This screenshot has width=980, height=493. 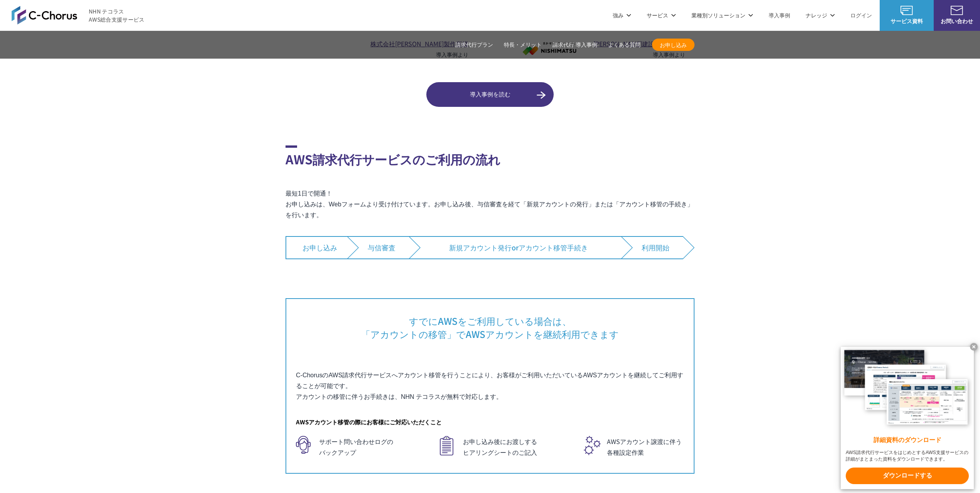 What do you see at coordinates (490, 95) in the screenshot?
I see `a: 導入事例を読む` at bounding box center [490, 95].